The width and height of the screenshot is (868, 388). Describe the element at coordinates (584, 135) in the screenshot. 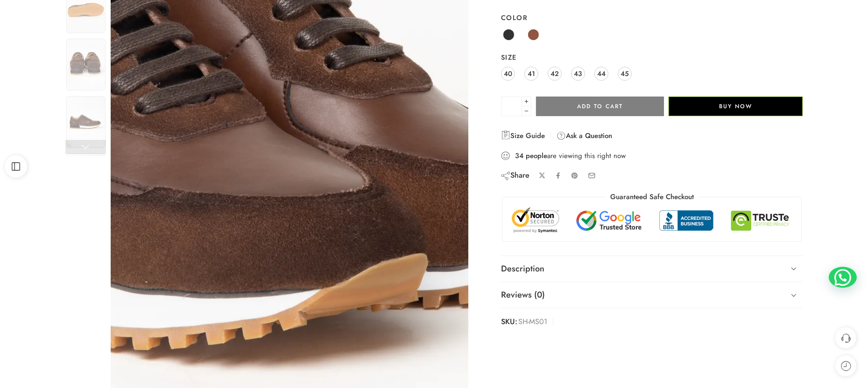

I see `a: Ask a Question` at that location.